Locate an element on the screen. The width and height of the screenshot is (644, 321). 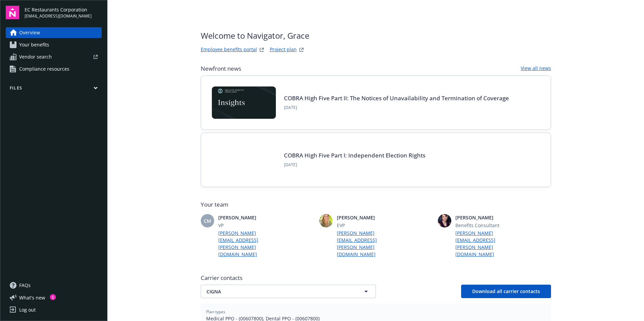
div: 1 is located at coordinates (53, 297).